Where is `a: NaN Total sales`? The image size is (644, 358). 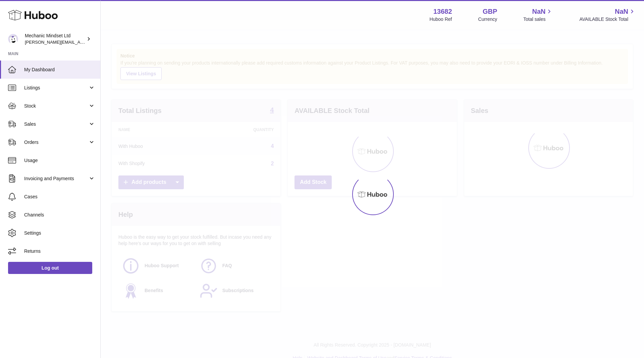 a: NaN Total sales is located at coordinates (538, 15).